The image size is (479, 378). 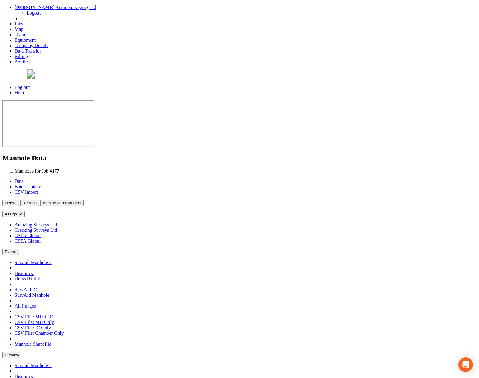 I want to click on a: Jobs, so click(x=19, y=24).